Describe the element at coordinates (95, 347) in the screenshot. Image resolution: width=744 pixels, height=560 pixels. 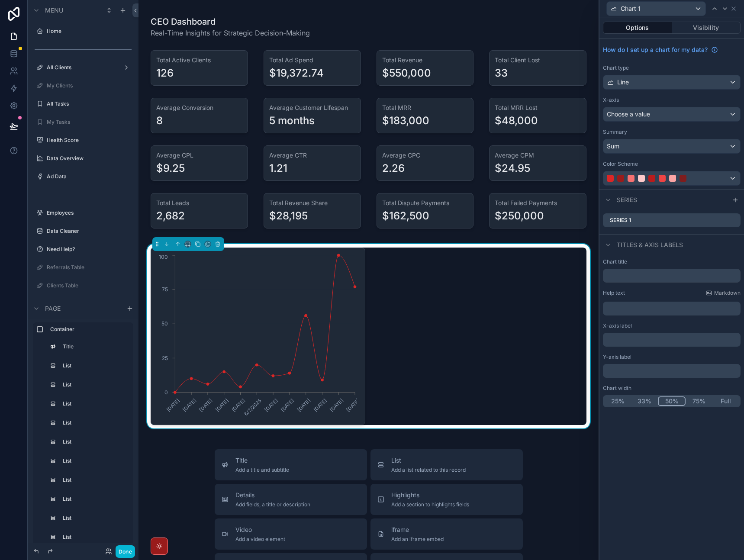
I see `label: Title` at that location.